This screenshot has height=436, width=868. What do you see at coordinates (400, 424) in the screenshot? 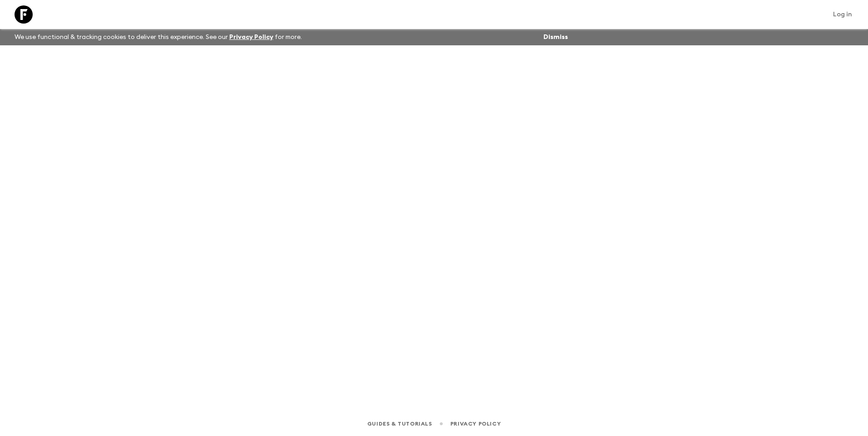
I see `a: Guides & Tutorials` at bounding box center [400, 424].